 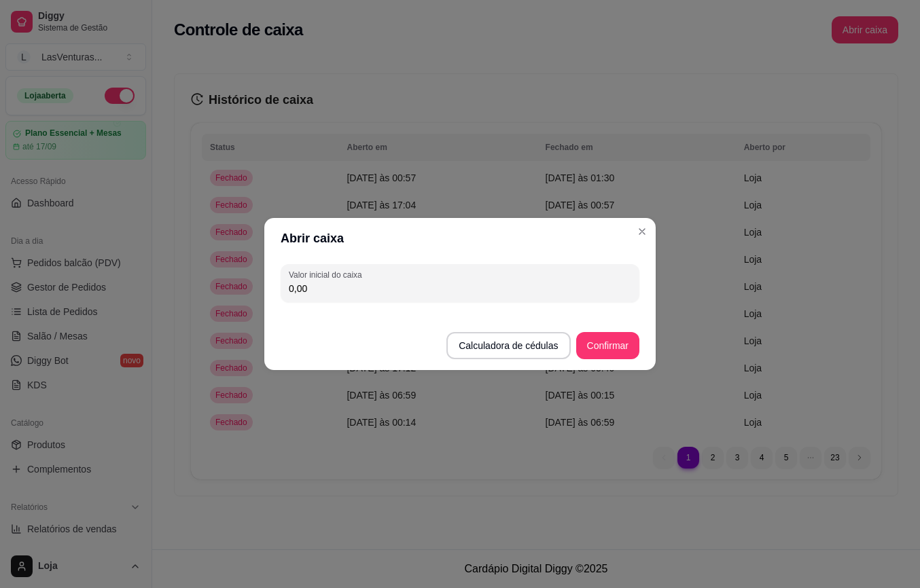 What do you see at coordinates (642, 231) in the screenshot?
I see `button: Close` at bounding box center [642, 231].